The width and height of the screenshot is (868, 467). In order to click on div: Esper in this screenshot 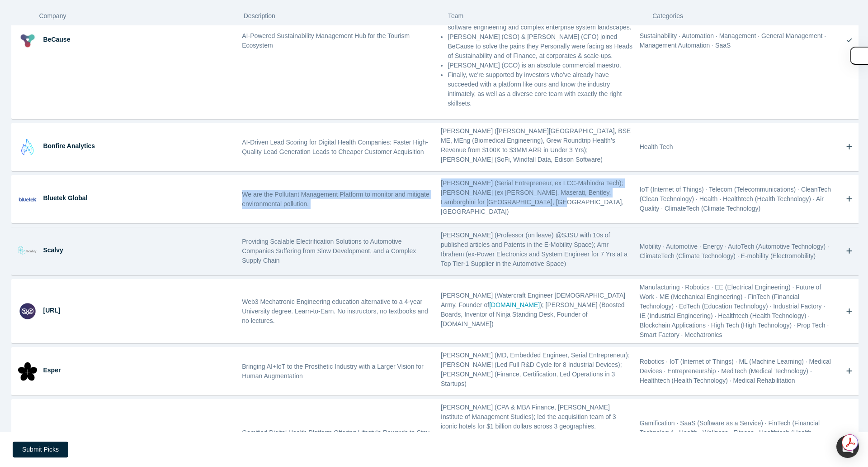, I will do `click(140, 370)`.